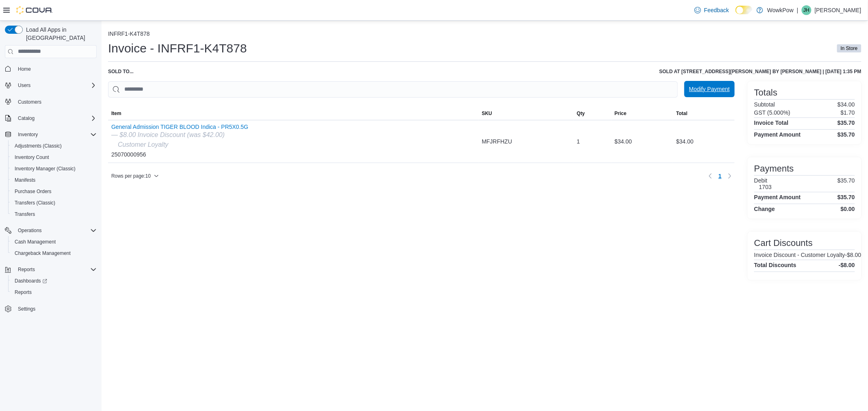 The height and width of the screenshot is (411, 868). I want to click on span: Feedback, so click(717, 10).